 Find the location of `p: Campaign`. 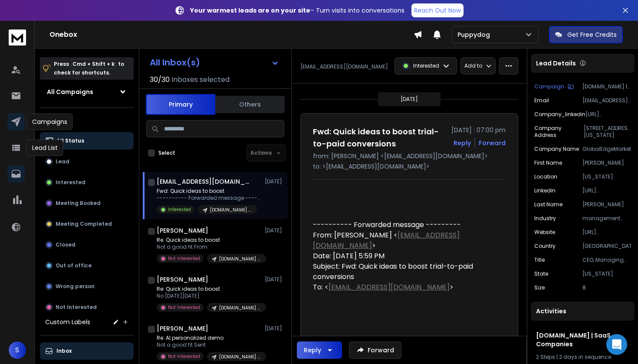

p: Campaign is located at coordinates (549, 87).